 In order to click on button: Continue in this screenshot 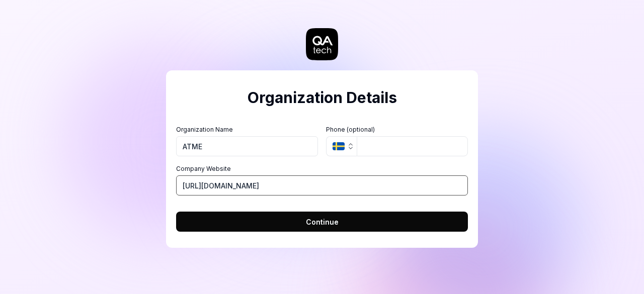, I will do `click(322, 221)`.